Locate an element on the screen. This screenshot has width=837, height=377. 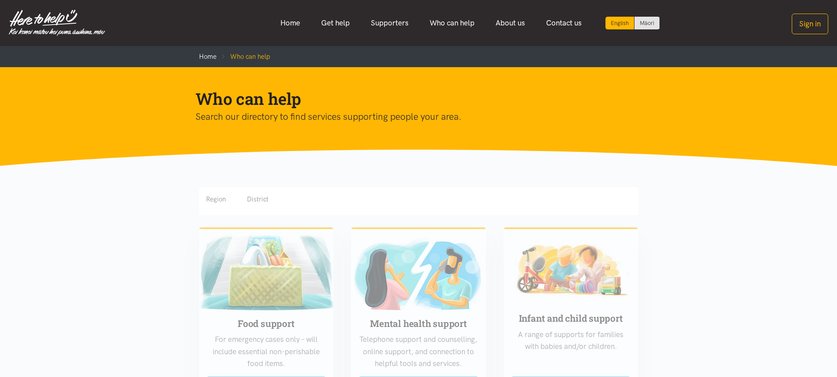
h1: Who can help is located at coordinates (412, 99).